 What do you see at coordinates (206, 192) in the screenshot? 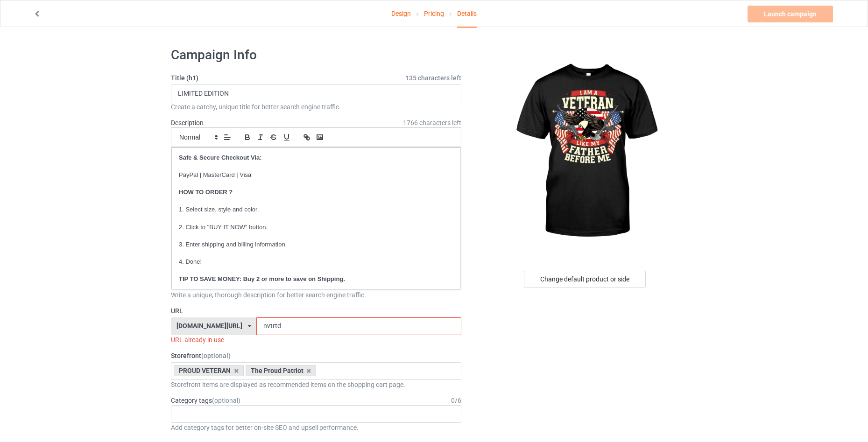
I see `strong: HOW TO ORDER ?` at bounding box center [206, 192].